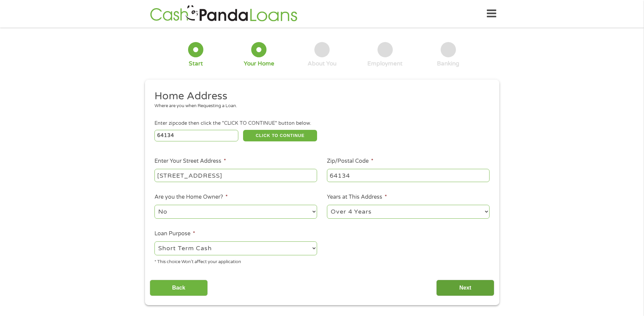 Image resolution: width=644 pixels, height=316 pixels. Describe the element at coordinates (350, 161) in the screenshot. I see `label: Zip/Postal Code` at that location.